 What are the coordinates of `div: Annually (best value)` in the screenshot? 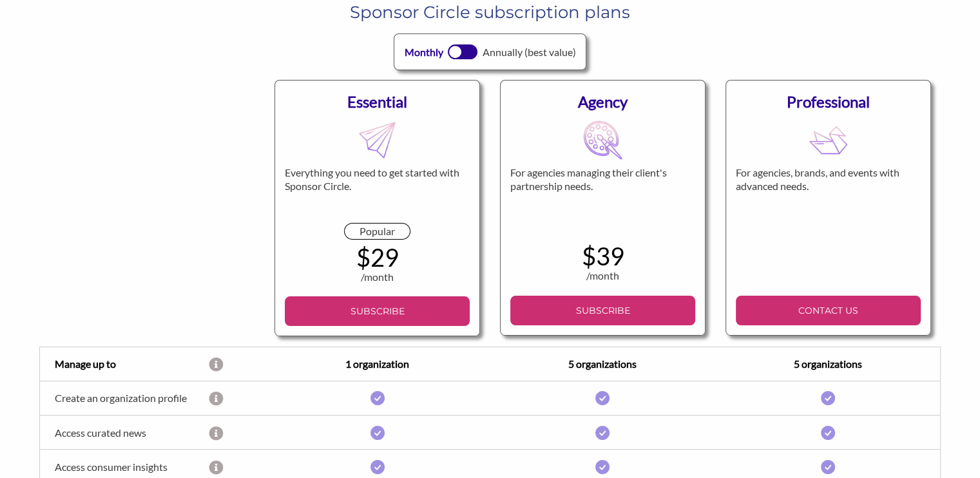 It's located at (528, 52).